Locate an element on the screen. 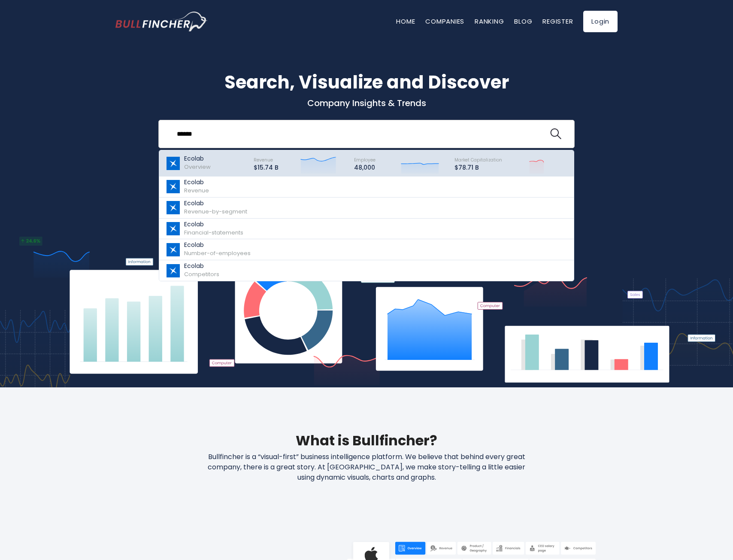 This screenshot has width=733, height=560. p: Company Insights & Trends is located at coordinates (366, 103).